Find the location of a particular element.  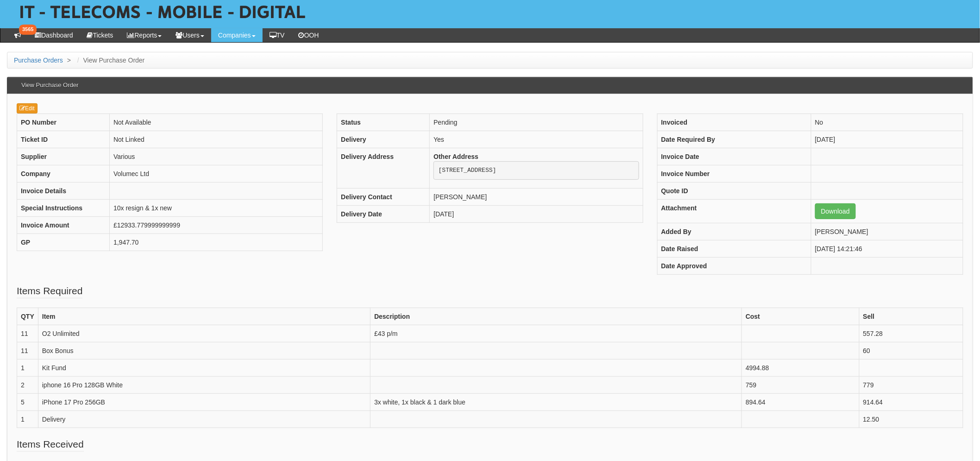

th: Ticket ID is located at coordinates (63, 139).